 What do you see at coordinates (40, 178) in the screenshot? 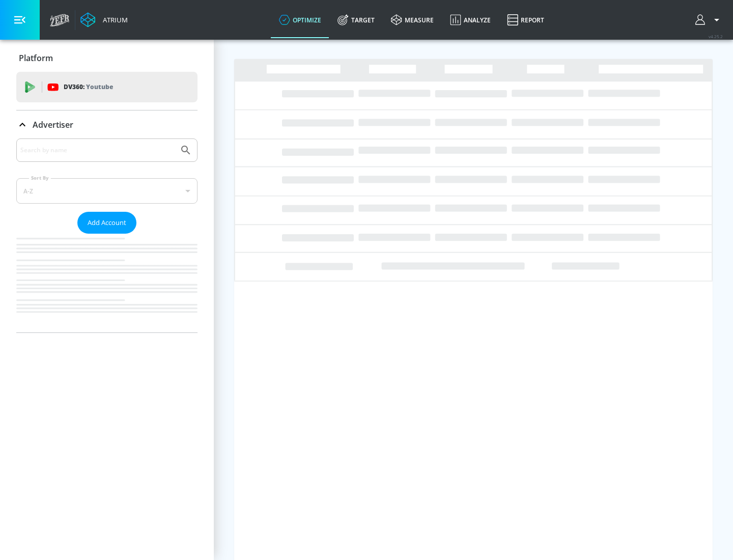
I see `label: Sort By` at bounding box center [40, 178].